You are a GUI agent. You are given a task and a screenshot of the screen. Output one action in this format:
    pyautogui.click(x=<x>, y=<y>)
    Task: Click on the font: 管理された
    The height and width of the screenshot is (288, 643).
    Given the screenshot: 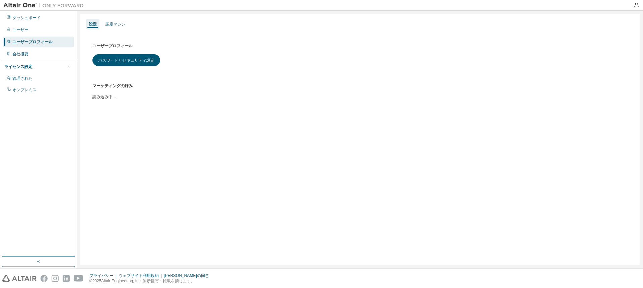 What is the action you would take?
    pyautogui.click(x=22, y=78)
    